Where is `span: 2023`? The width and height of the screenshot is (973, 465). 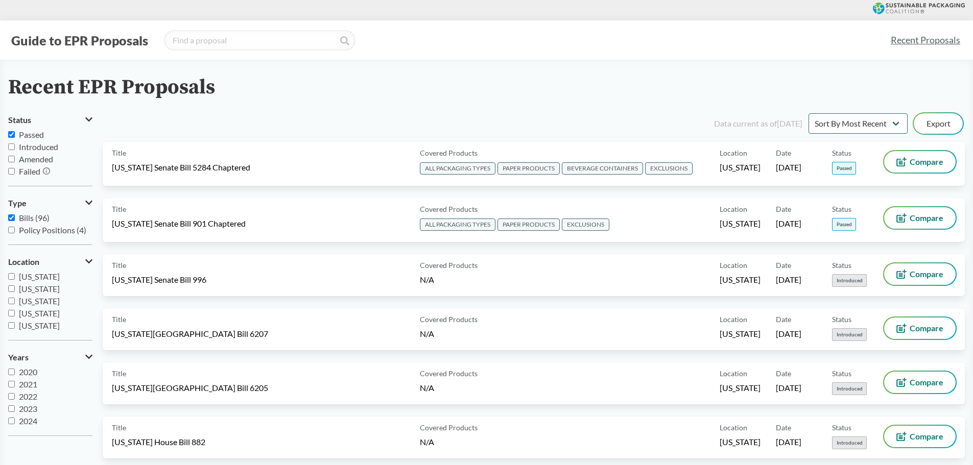
span: 2023 is located at coordinates (28, 409).